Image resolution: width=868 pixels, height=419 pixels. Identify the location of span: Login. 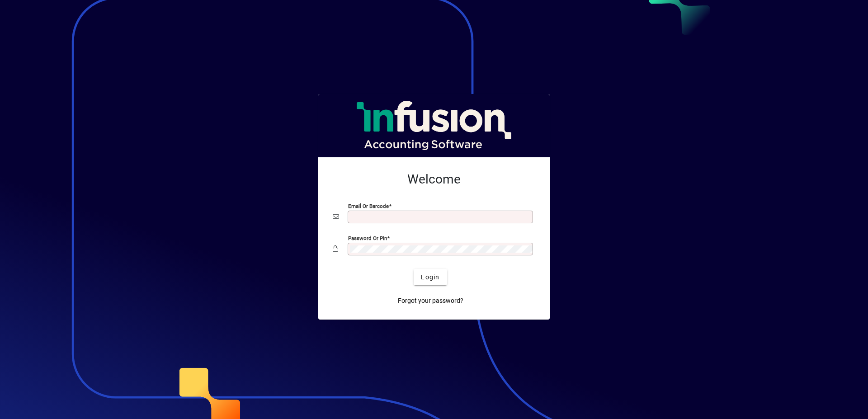
(429, 278).